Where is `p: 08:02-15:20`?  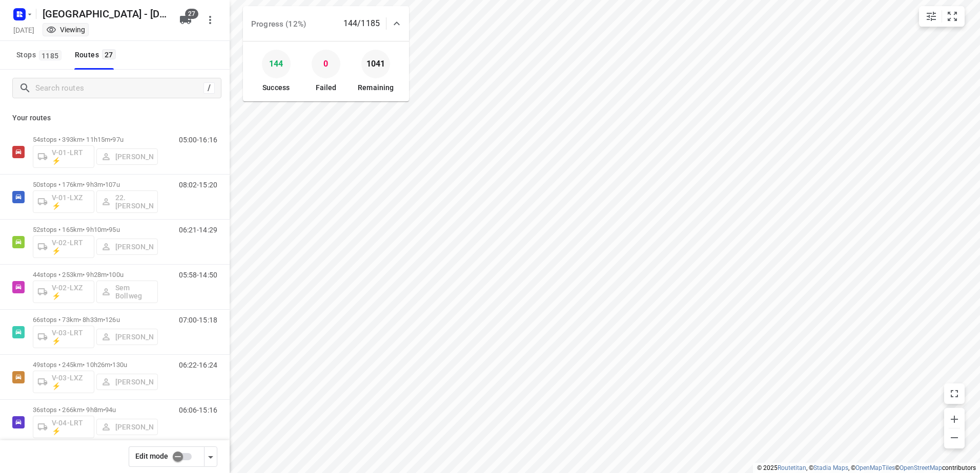 p: 08:02-15:20 is located at coordinates (198, 185).